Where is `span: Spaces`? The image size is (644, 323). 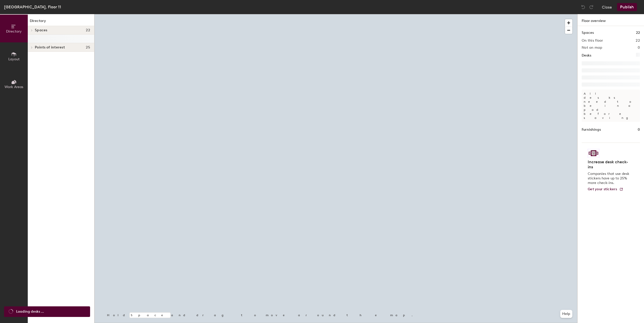
span: Spaces is located at coordinates (41, 30).